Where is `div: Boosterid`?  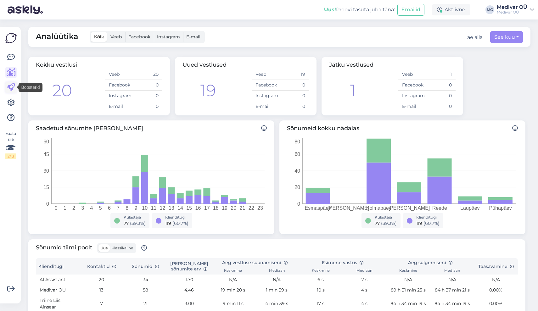
div: Boosterid is located at coordinates (30, 87).